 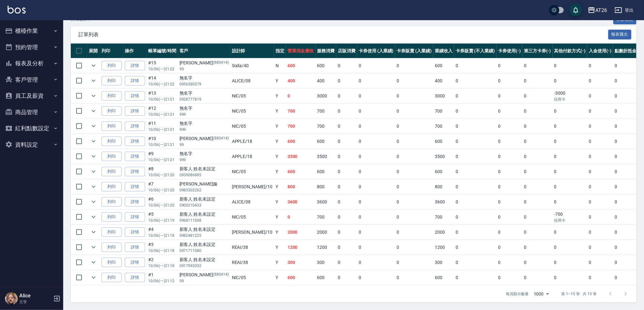 I want to click on td: #6, so click(x=162, y=202).